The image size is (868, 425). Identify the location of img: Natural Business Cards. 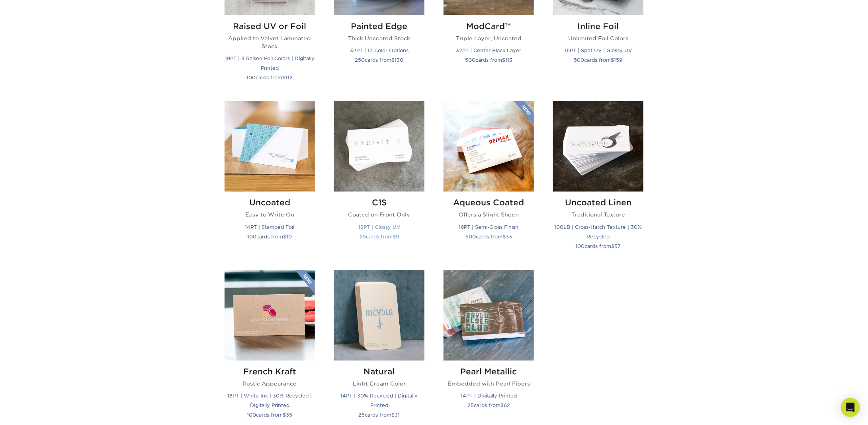
(379, 315).